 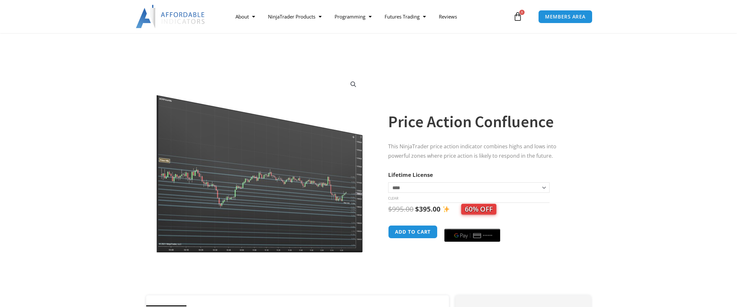 What do you see at coordinates (393, 198) in the screenshot?
I see `a: Clear options` at bounding box center [393, 198].